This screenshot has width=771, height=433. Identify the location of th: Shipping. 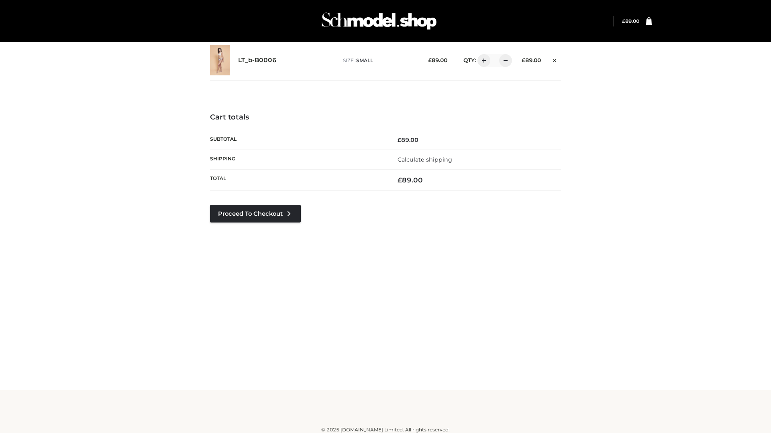
(297, 159).